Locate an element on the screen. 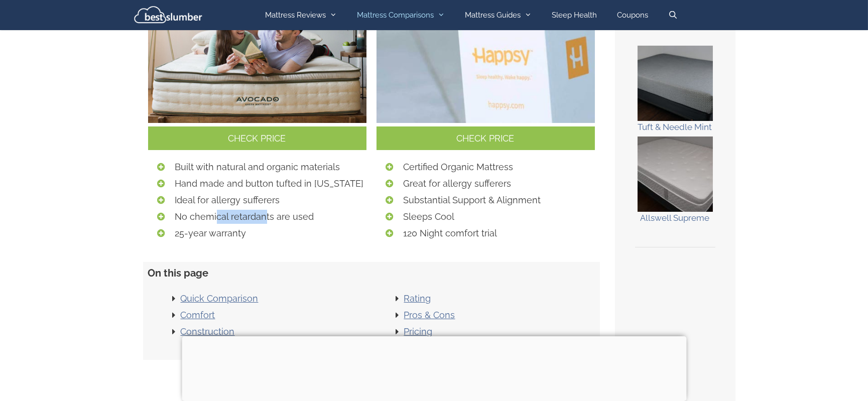 This screenshot has height=401, width=868. li: Substantial Support & Alignment is located at coordinates (499, 200).